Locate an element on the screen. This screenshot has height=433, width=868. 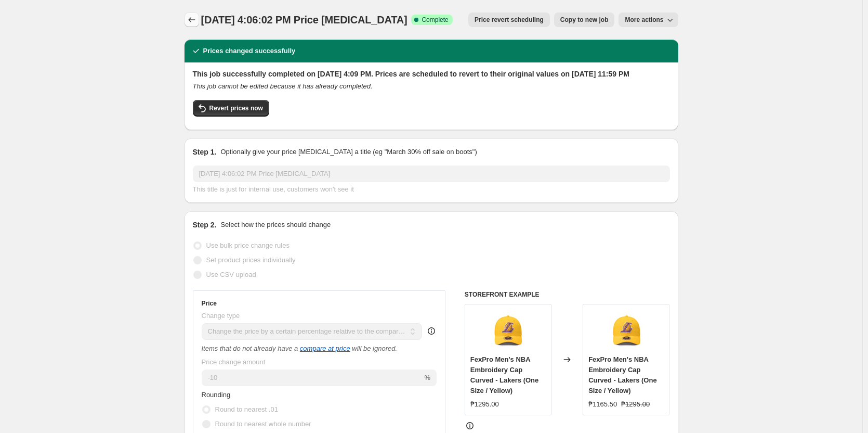
p: Select how the prices should change is located at coordinates (275, 225).